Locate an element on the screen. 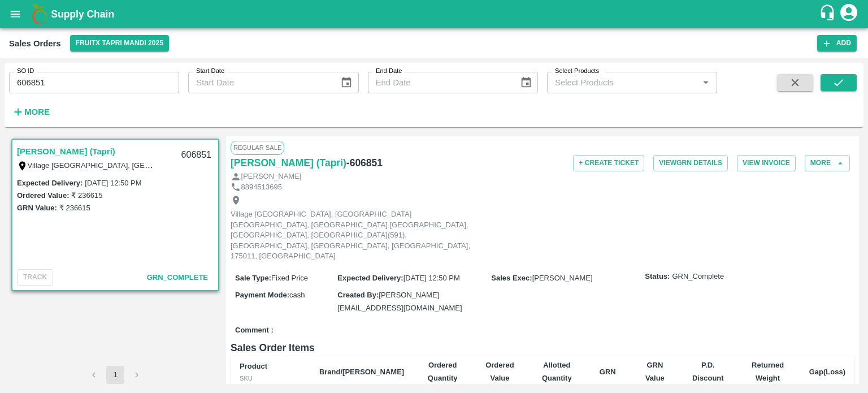 The width and height of the screenshot is (868, 393). b: Supply Chain is located at coordinates (83, 14).